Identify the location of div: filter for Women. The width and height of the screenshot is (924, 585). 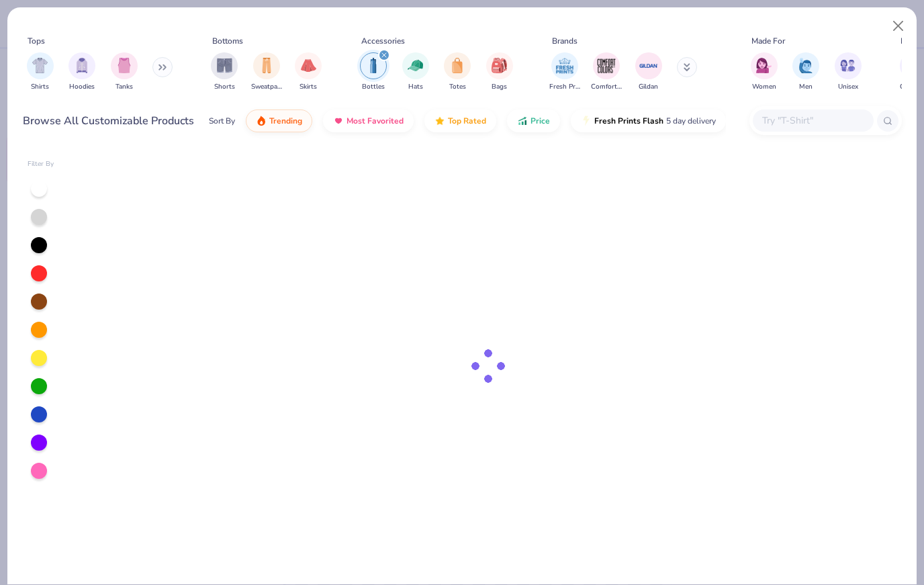
(765, 72).